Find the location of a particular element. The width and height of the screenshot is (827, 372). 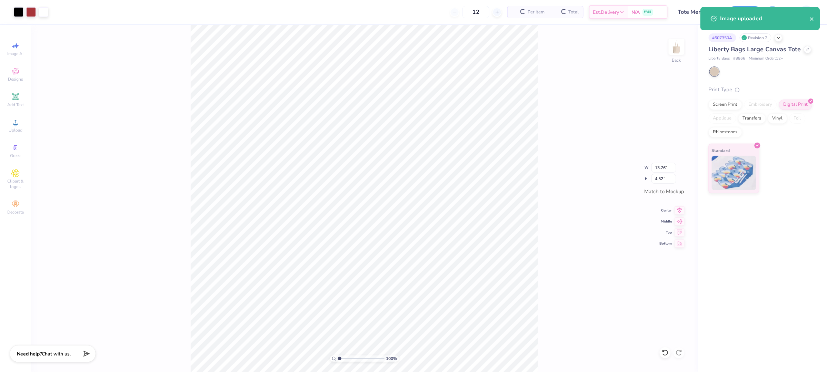

div: Vinyl is located at coordinates (777, 119).